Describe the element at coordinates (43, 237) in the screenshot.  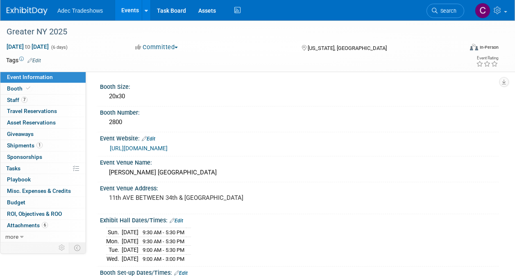
I see `a: more` at that location.